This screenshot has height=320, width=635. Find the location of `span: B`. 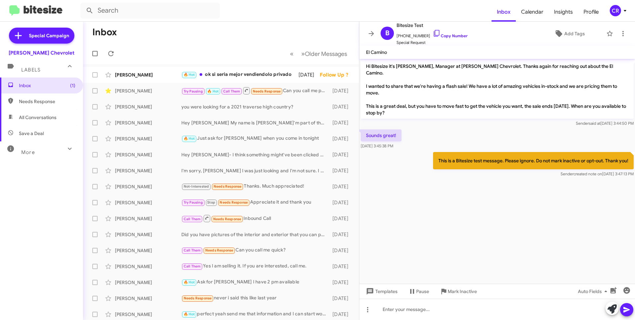

span: B is located at coordinates (387, 33).